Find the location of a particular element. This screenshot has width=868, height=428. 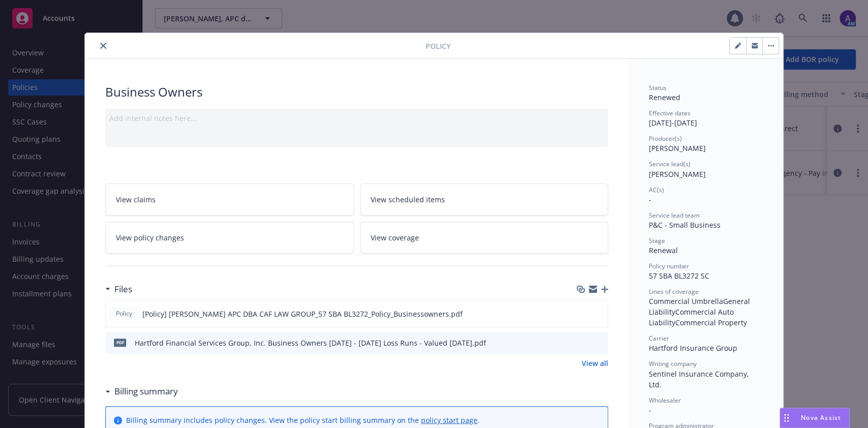

span: Sentinel Insurance Company, Ltd. is located at coordinates (699, 379).